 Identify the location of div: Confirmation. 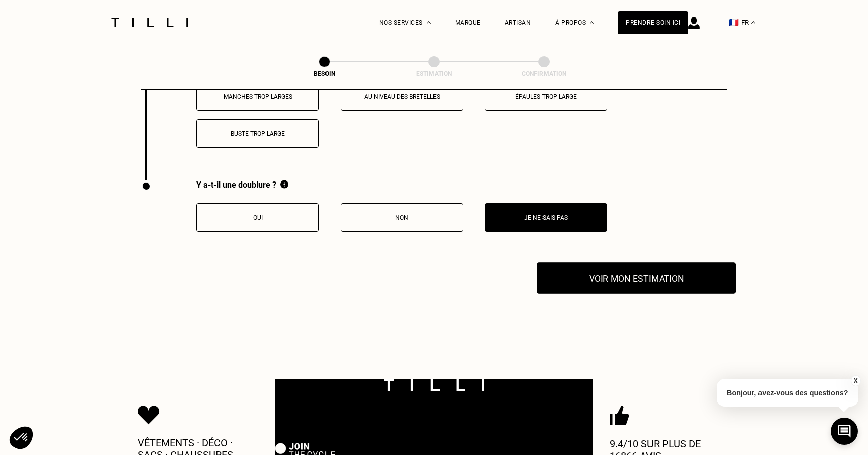
(544, 74).